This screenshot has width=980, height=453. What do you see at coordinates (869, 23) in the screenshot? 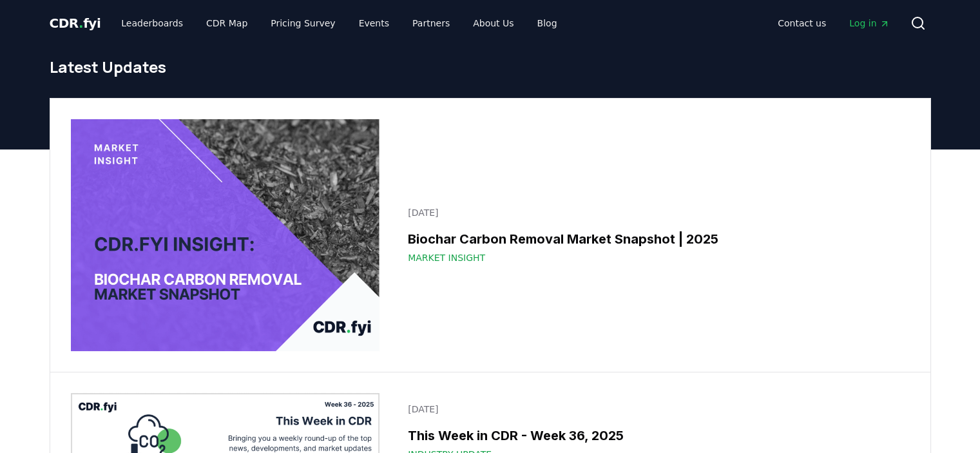
I see `a: Log in` at bounding box center [869, 23].